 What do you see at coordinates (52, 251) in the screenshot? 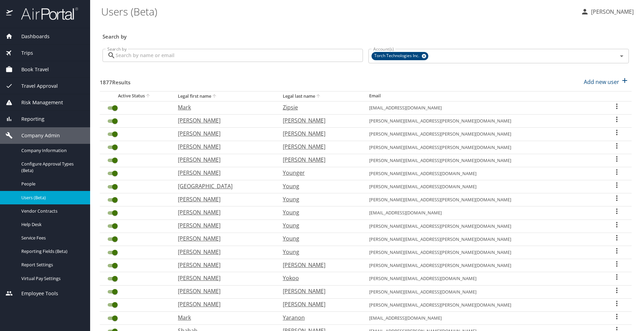
I see `span: Reporting Fields (Beta)` at bounding box center [52, 251].